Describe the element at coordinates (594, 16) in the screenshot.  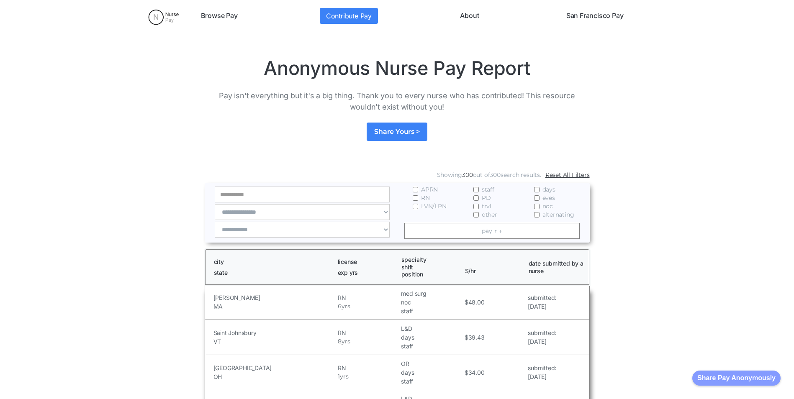
I see `a: San Francisco Pay` at that location.